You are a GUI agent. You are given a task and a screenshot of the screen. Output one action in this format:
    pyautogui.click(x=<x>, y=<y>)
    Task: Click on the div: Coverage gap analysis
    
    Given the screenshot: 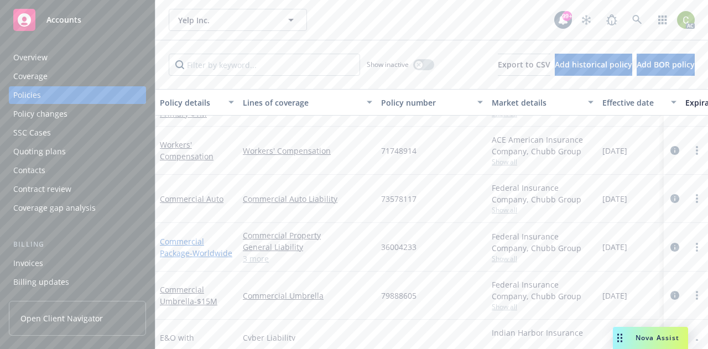 What is the action you would take?
    pyautogui.click(x=54, y=208)
    